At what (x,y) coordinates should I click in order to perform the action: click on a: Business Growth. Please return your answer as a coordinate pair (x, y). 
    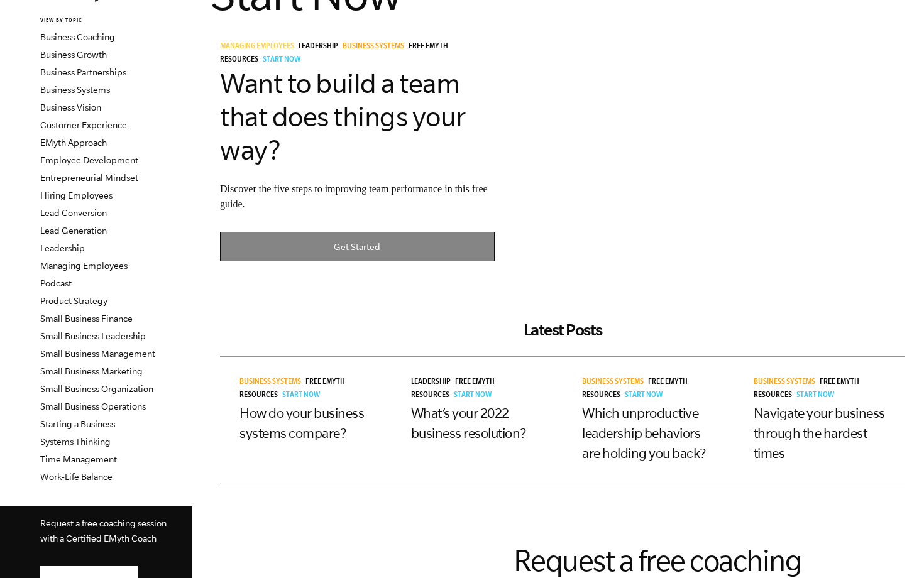
    Looking at the image, I should click on (74, 55).